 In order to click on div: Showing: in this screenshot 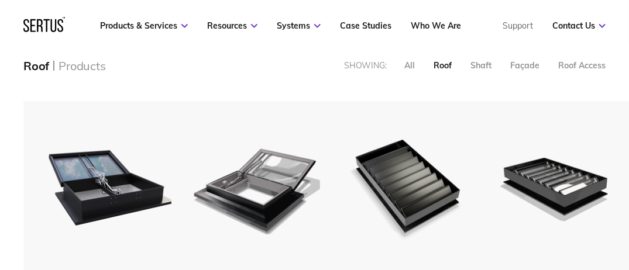, I will do `click(365, 65)`.